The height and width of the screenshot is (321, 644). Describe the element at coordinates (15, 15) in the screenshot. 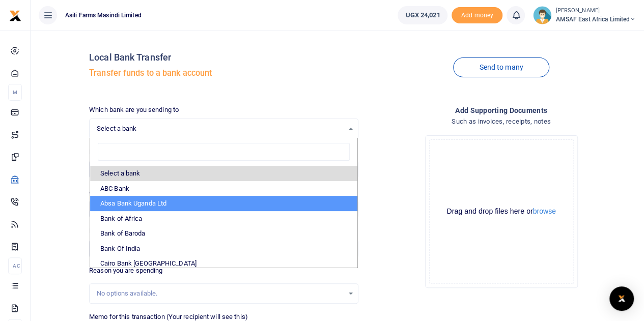

I see `a: logo-small logo-large logo-large` at that location.